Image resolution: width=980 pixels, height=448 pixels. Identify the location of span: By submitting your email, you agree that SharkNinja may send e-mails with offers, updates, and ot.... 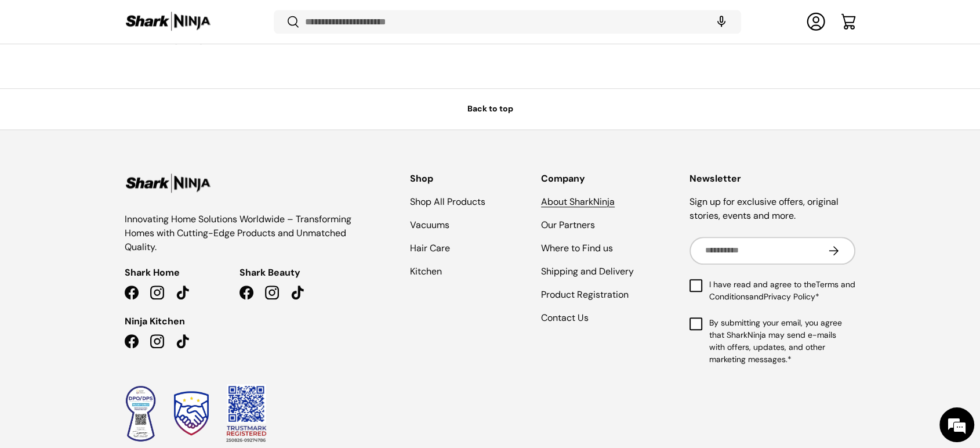
(782, 341).